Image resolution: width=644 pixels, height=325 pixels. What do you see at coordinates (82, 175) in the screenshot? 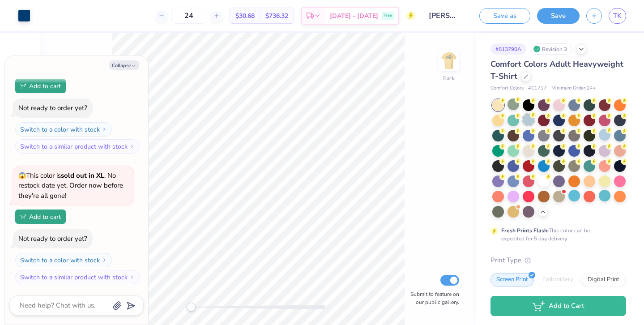
I see `strong: sold out in XL` at bounding box center [82, 175].